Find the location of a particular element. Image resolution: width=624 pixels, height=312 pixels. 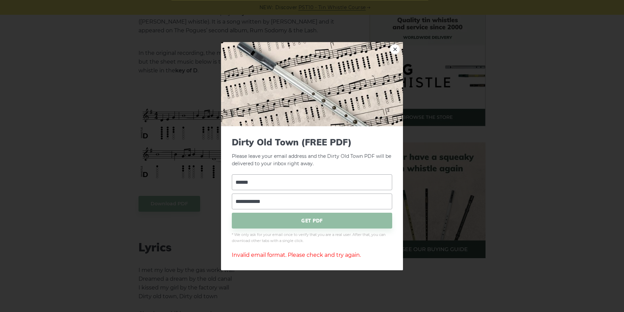

span: * We only ask for your email once to verify that you are a real user. After that, you can downloa... is located at coordinates (312, 238).